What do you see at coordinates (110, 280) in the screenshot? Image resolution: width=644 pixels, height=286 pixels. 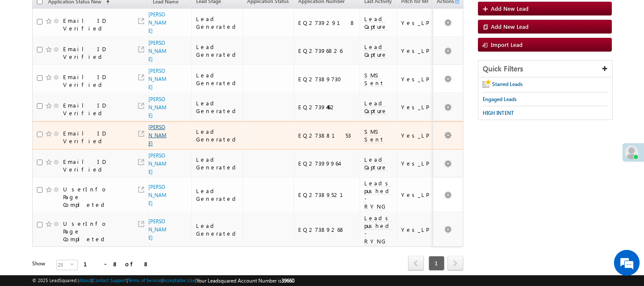 I see `a: Contact Support` at bounding box center [110, 280].